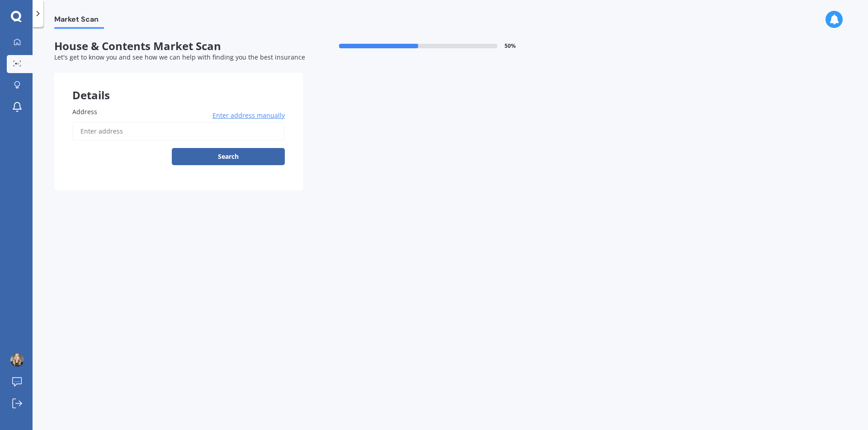 This screenshot has width=868, height=430. I want to click on span: Let's get to know you and see how we can help with finding you the best insurance, so click(179, 57).